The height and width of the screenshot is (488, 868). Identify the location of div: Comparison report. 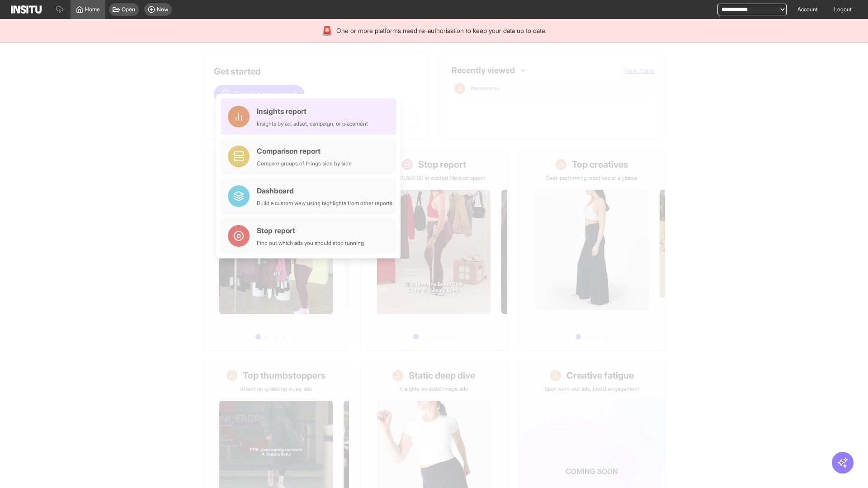
(304, 151).